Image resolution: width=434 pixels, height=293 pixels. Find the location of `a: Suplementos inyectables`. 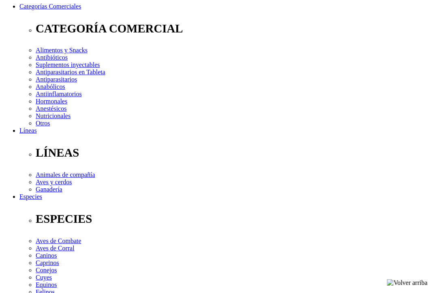

a: Suplementos inyectables is located at coordinates (68, 64).